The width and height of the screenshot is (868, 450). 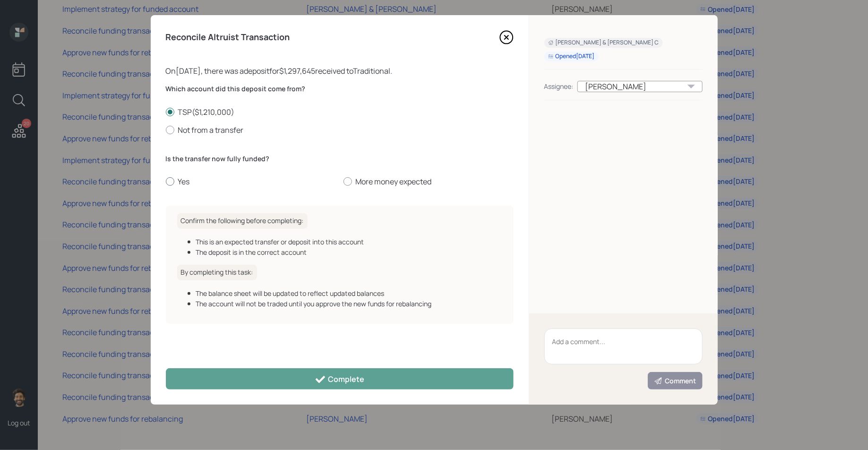 What do you see at coordinates (349, 303) in the screenshot?
I see `div: The account will not be traded until you approve the new funds for rebalancing` at bounding box center [349, 303].